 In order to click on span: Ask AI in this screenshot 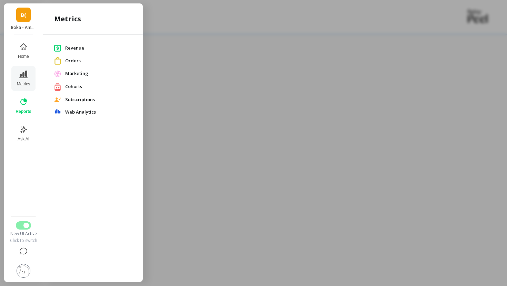, I will do `click(23, 139)`.